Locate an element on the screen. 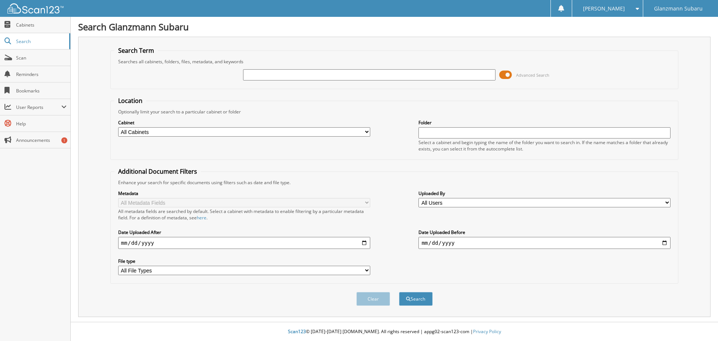  span: Scan123 is located at coordinates (297, 331).